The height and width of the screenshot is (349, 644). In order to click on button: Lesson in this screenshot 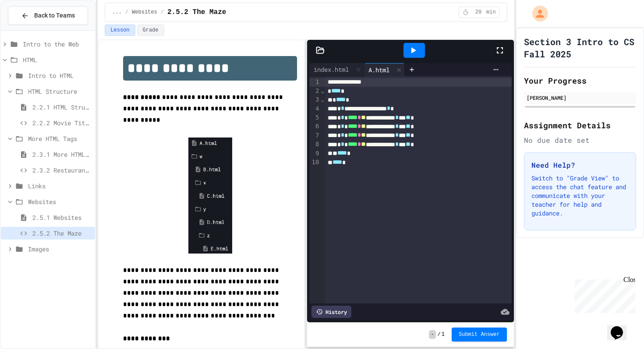, I will do `click(120, 30)`.